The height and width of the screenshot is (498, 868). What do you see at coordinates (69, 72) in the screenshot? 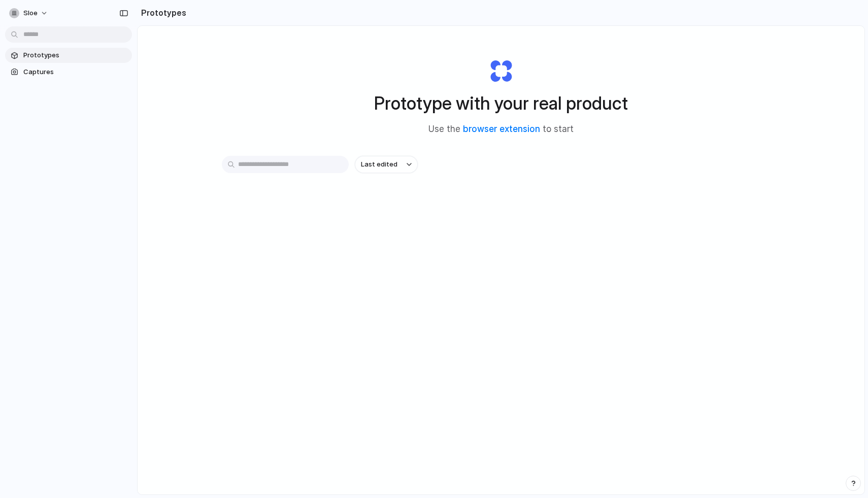
I see `a: Captures` at bounding box center [69, 72].